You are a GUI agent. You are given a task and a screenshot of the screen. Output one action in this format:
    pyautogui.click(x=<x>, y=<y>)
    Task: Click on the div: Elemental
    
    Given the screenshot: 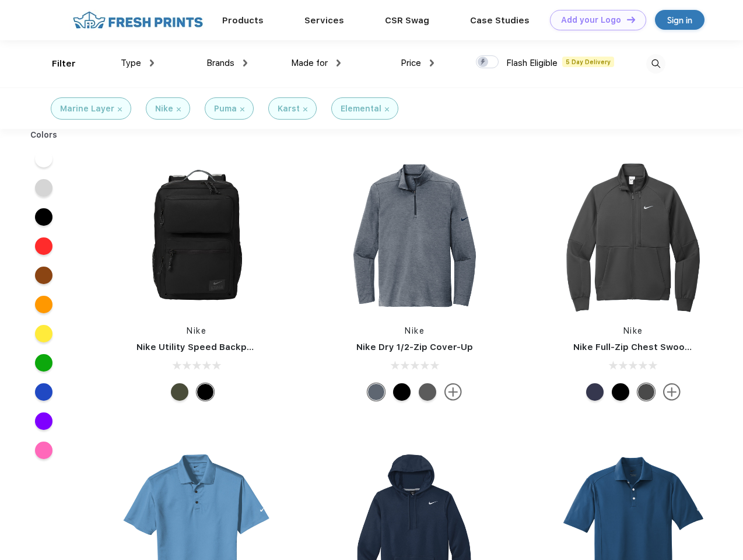 What is the action you would take?
    pyautogui.click(x=361, y=108)
    